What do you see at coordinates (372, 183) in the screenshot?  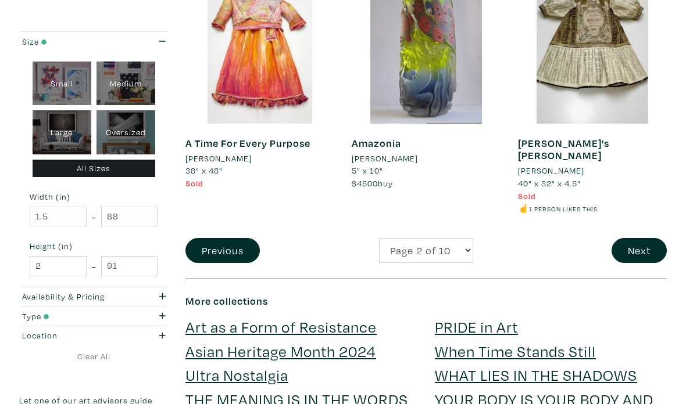 I see `span: buy` at bounding box center [372, 183].